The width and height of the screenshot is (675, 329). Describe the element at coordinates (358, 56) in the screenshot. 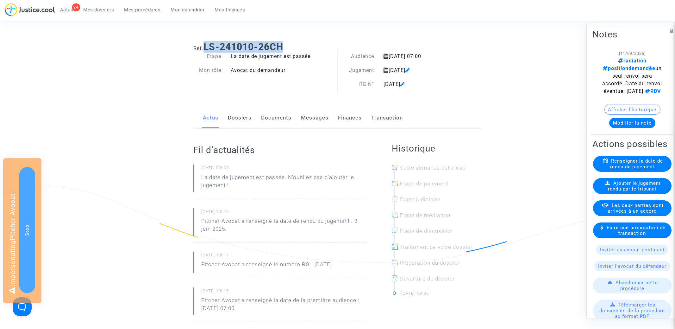

I see `div: Audience` at that location.